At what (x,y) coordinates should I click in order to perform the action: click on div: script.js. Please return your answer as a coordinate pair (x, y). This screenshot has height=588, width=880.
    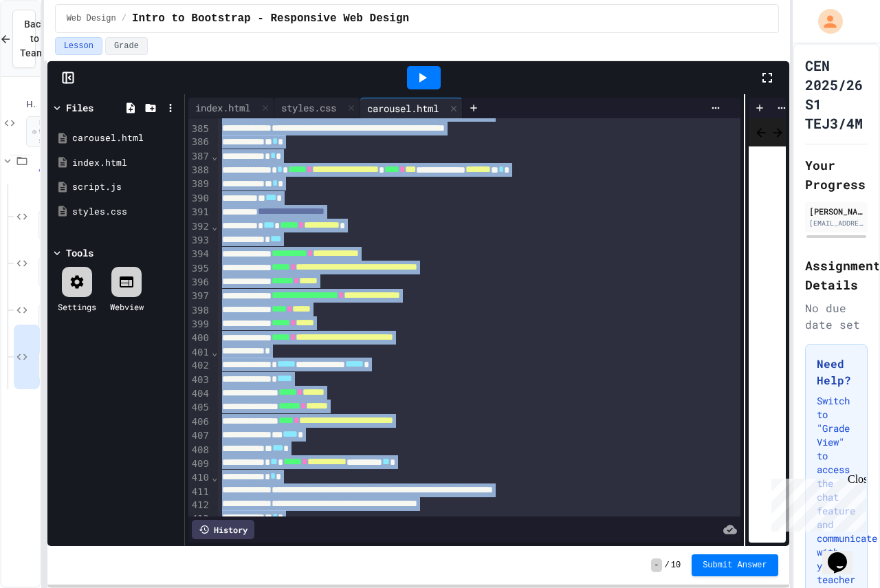
    Looking at the image, I should click on (126, 187).